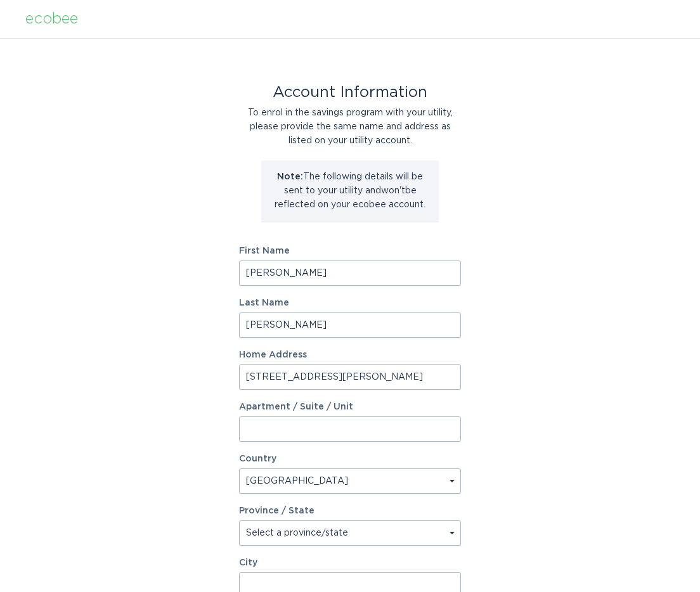  Describe the element at coordinates (51, 19) in the screenshot. I see `div: ecobee` at that location.